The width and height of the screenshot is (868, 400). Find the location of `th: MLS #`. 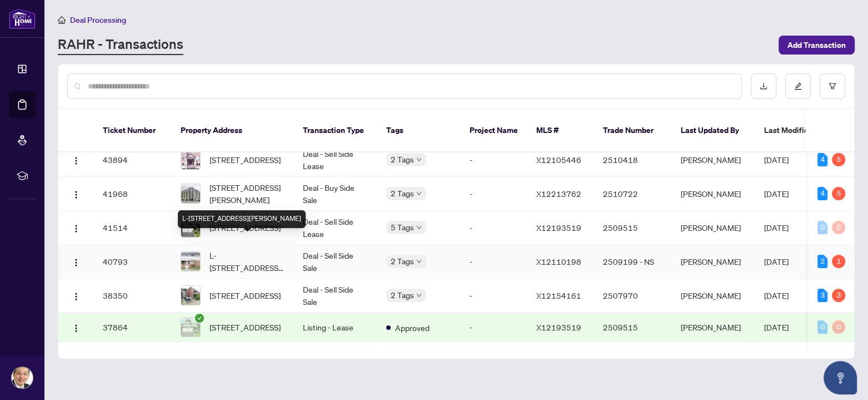

th: MLS # is located at coordinates (561, 130).